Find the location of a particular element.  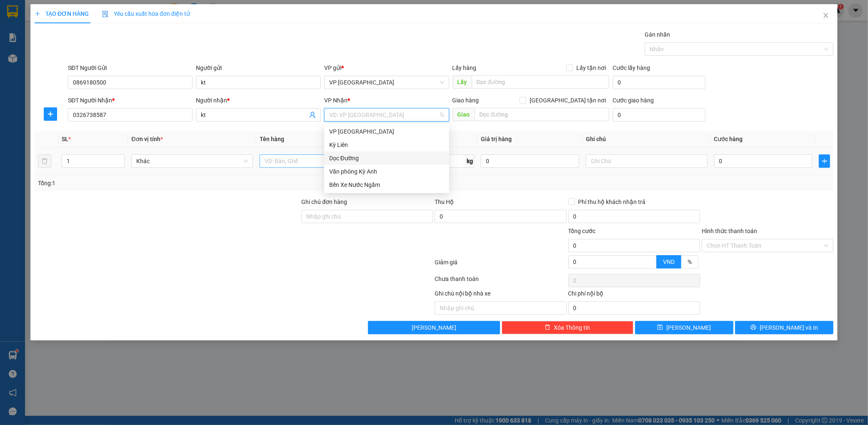

input: Cước lấy hàng is located at coordinates (659, 82).